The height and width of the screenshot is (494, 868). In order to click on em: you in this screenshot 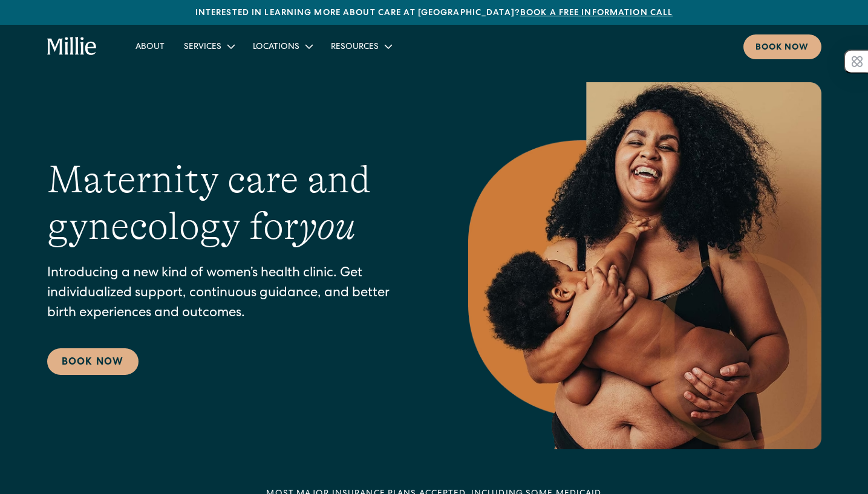, I will do `click(327, 226)`.